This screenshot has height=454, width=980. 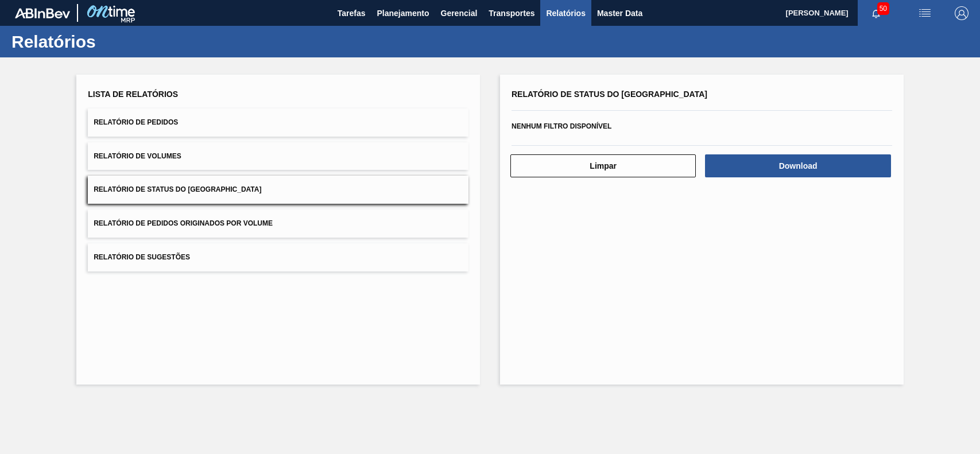 I want to click on button: Relatório de Pedidos Originados por Volume, so click(x=278, y=224).